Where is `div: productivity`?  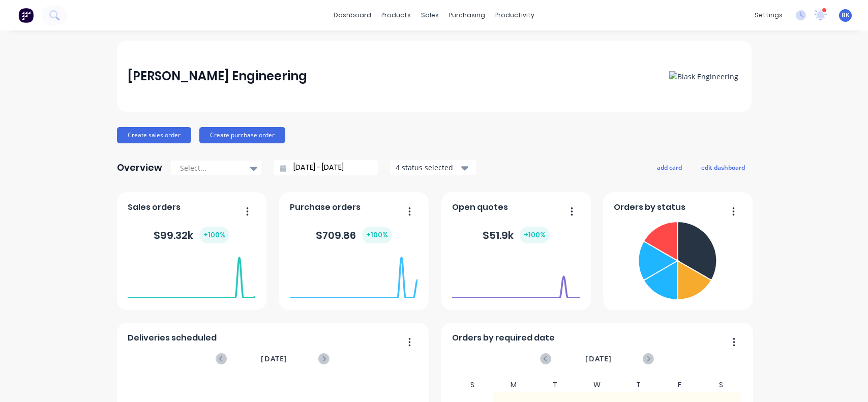
div: productivity is located at coordinates (514, 15).